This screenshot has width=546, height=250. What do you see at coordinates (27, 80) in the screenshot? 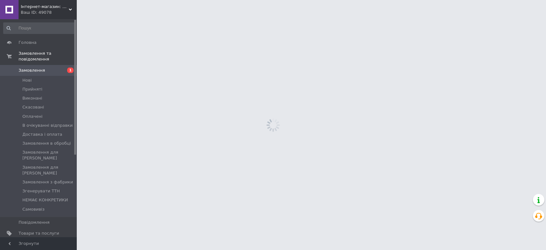
I see `span: Нові` at bounding box center [27, 80].